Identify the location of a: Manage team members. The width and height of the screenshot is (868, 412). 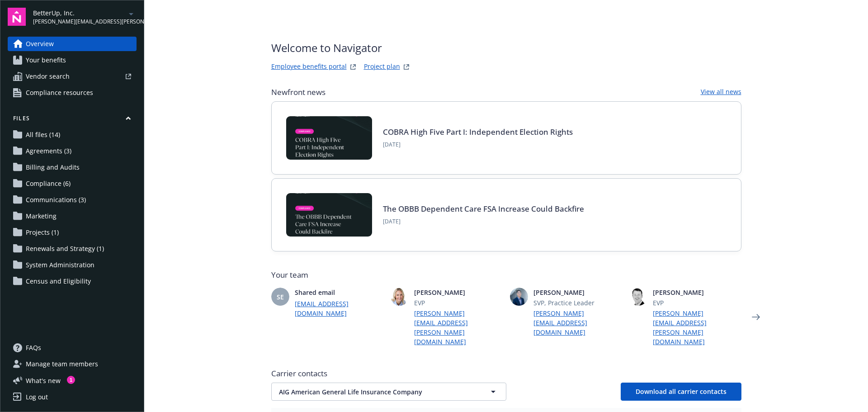
(72, 364).